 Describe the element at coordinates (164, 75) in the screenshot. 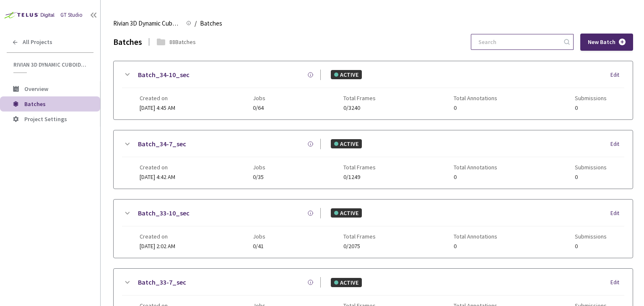

I see `a: Batch_34-10_sec` at that location.